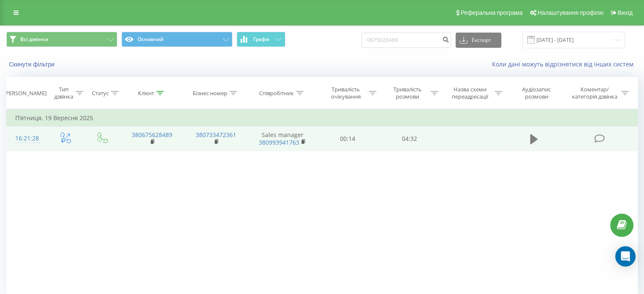 This screenshot has width=644, height=294. I want to click on div: Open Intercom Messenger, so click(625, 257).